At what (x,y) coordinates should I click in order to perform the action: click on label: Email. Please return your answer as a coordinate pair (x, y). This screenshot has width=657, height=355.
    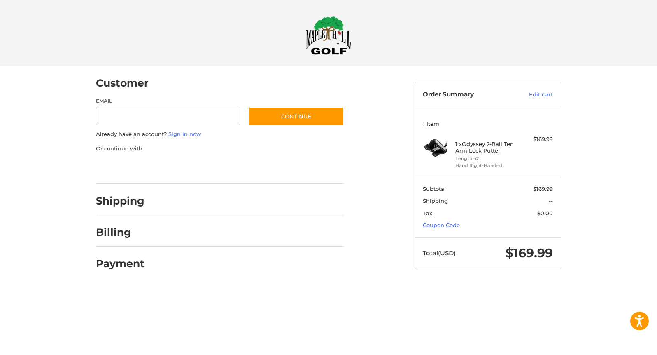
    Looking at the image, I should click on (168, 101).